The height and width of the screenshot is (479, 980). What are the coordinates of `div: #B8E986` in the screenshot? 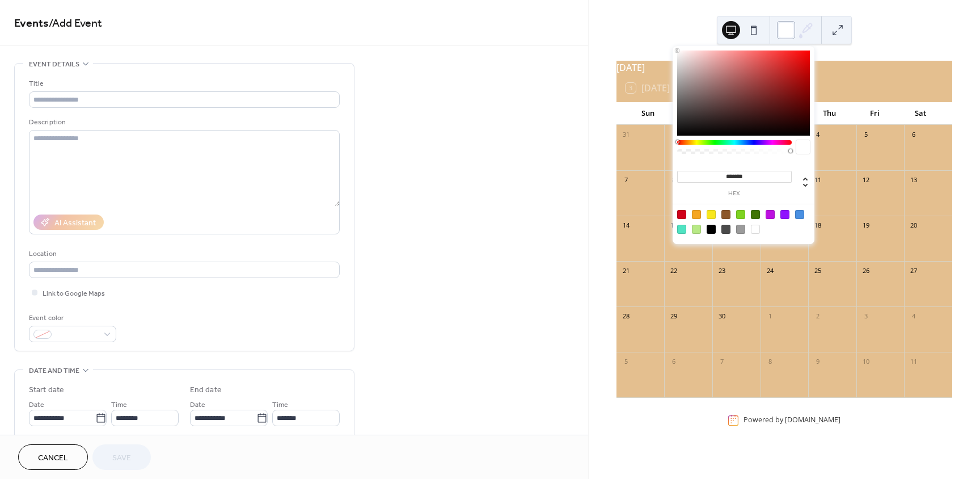 It's located at (697, 229).